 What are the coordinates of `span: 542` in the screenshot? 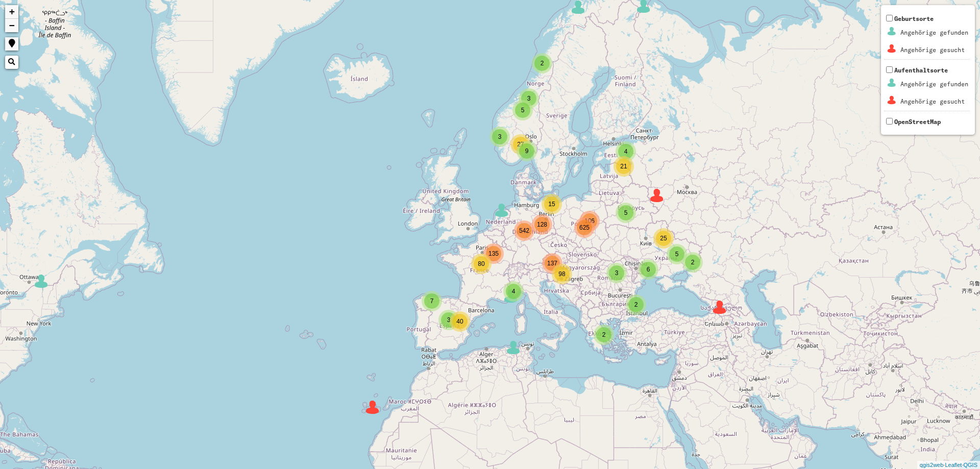 It's located at (524, 231).